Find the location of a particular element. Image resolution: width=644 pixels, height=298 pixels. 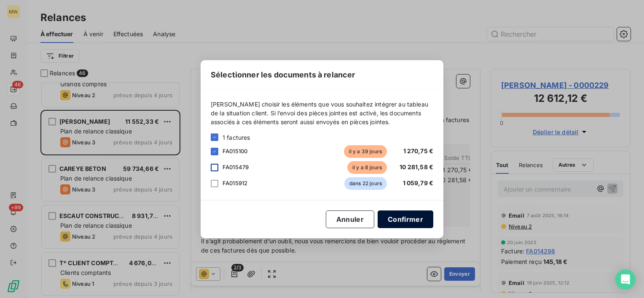

span: FA015100 is located at coordinates (235, 151).